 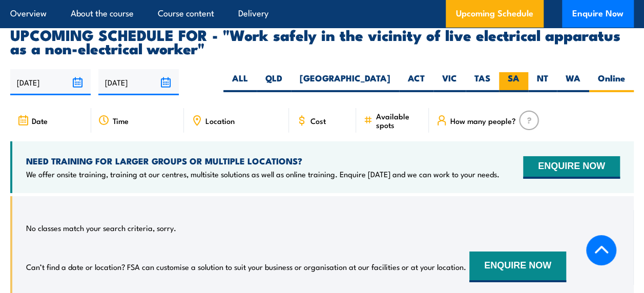 What do you see at coordinates (449, 82) in the screenshot?
I see `label: VIC` at bounding box center [449, 82].